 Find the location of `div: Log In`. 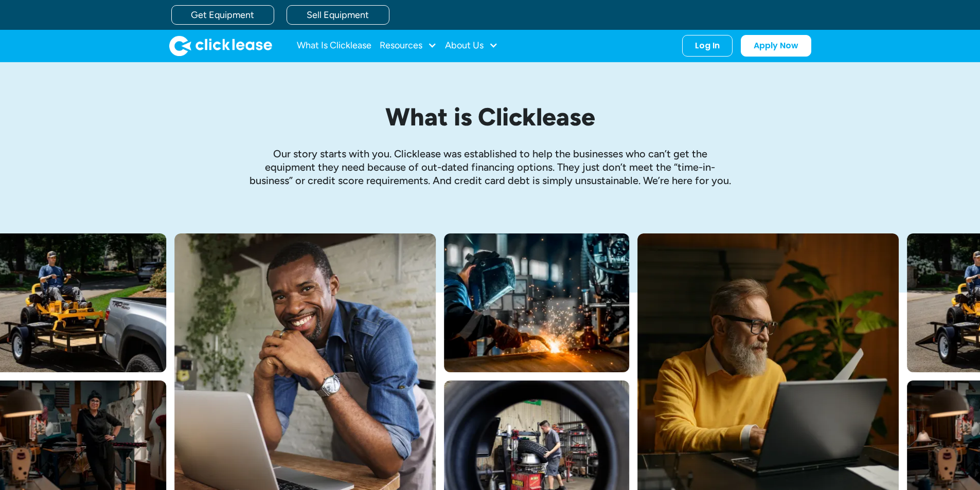

div: Log In is located at coordinates (707, 46).